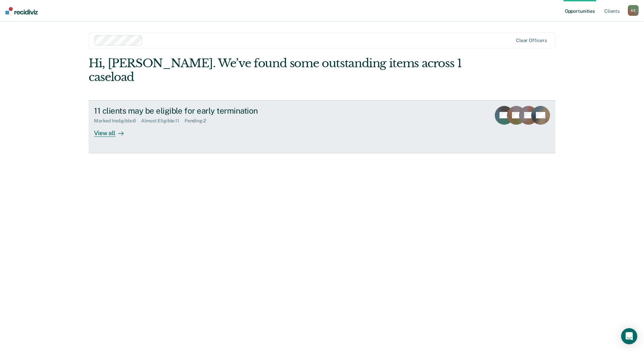 The image size is (644, 351). What do you see at coordinates (198, 121) in the screenshot?
I see `div: Pending : 2` at bounding box center [198, 121].